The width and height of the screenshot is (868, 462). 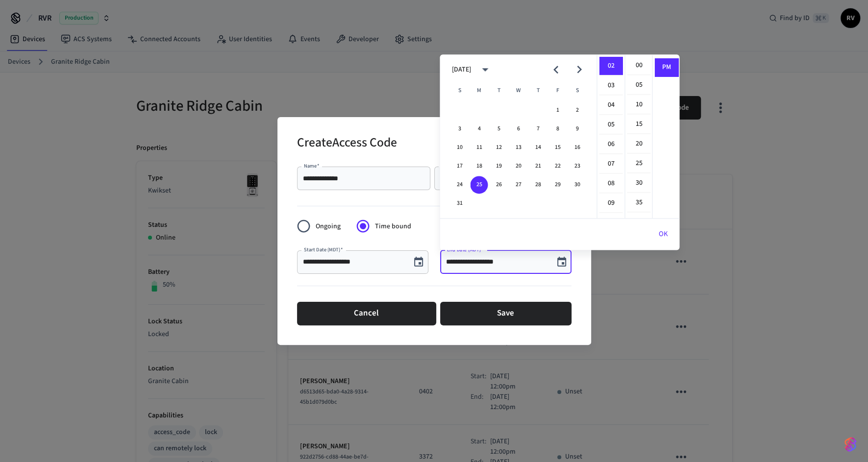 I want to click on span: Wednesday, so click(x=518, y=91).